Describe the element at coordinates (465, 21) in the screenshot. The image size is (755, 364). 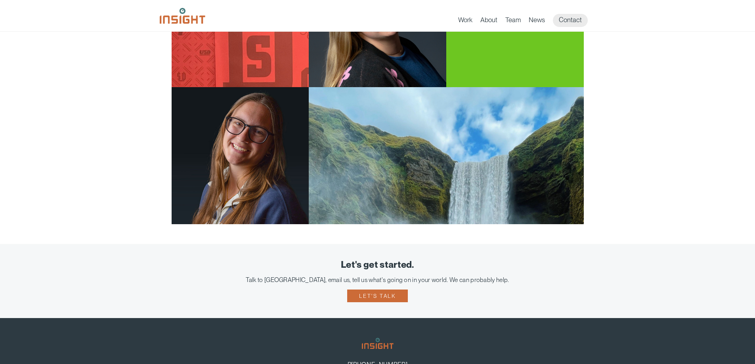
I see `a: Work` at that location.